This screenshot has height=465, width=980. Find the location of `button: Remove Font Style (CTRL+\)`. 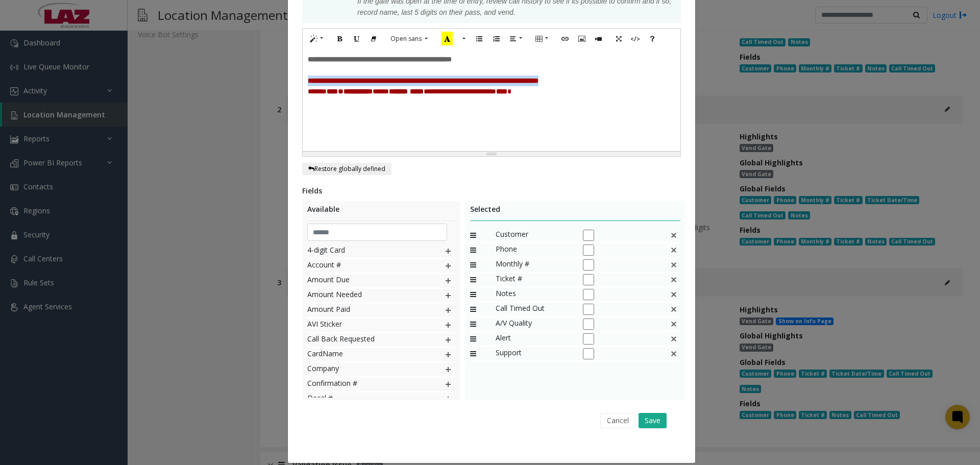

button: Remove Font Style (CTRL+\) is located at coordinates (374, 39).